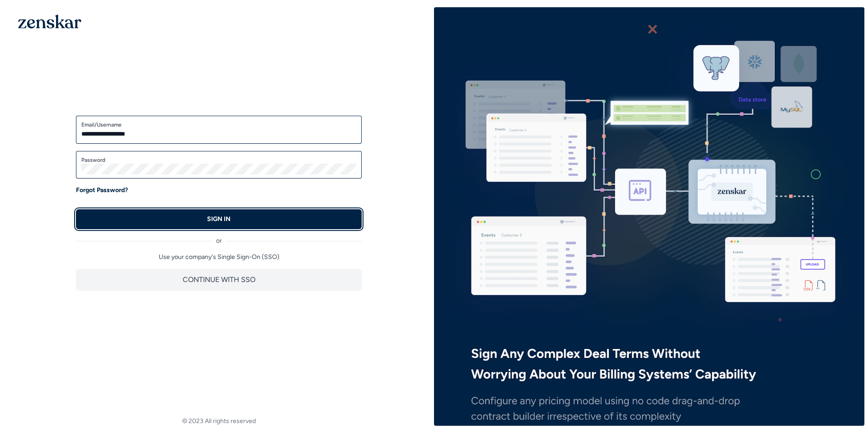 The width and height of the screenshot is (868, 433). Describe the element at coordinates (219, 220) in the screenshot. I see `p: SIGN IN` at that location.